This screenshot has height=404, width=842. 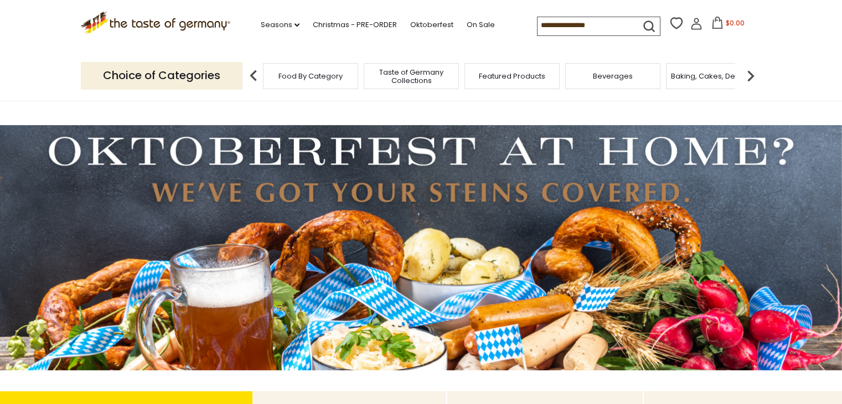 I want to click on a: Featured Products, so click(x=512, y=76).